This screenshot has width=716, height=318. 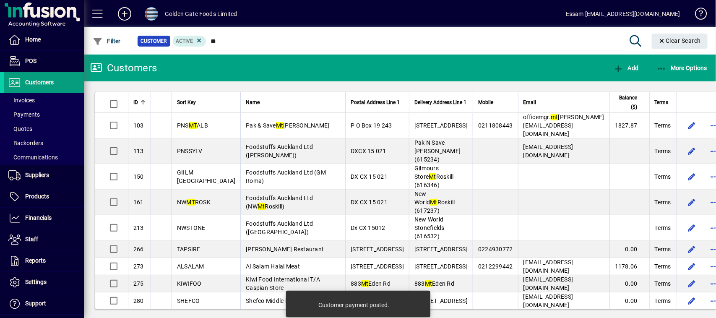 What do you see at coordinates (486, 102) in the screenshot?
I see `span: Mobile` at bounding box center [486, 102].